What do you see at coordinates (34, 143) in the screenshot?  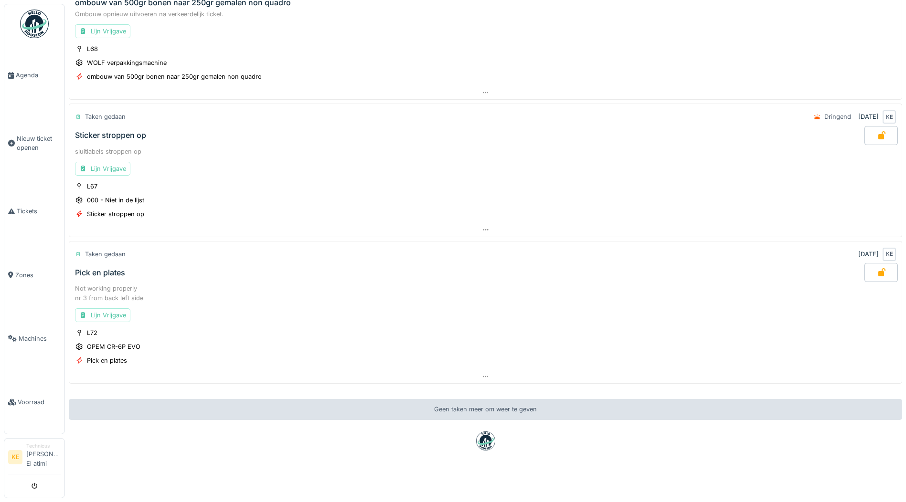 I see `a: Nieuw ticket openen` at bounding box center [34, 143].